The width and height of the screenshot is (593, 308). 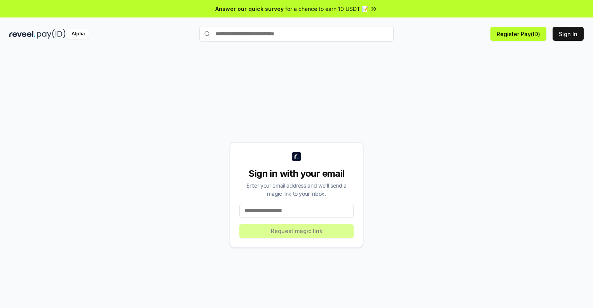 I want to click on span: for a chance to earn 10 USDT 📝, so click(x=327, y=9).